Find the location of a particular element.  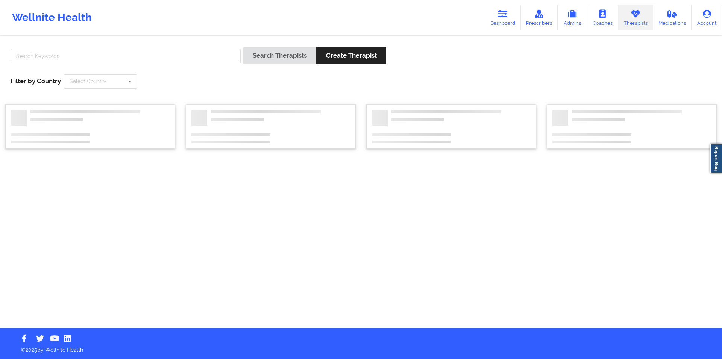

a: Account is located at coordinates (707, 18).